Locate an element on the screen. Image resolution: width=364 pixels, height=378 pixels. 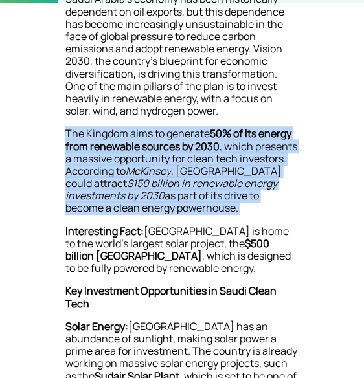
span: Interesting Fact: is located at coordinates (104, 231).